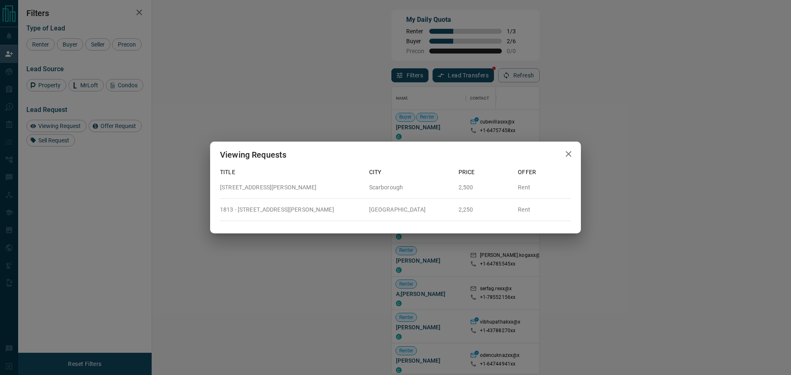 The height and width of the screenshot is (375, 791). Describe the element at coordinates (485, 187) in the screenshot. I see `p: 2,500` at that location.